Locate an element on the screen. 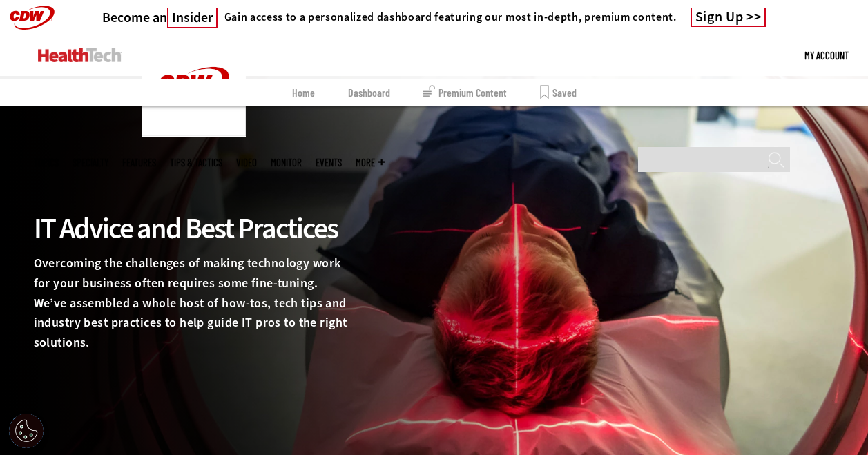 The image size is (868, 455). span: Specialty is located at coordinates (90, 162).